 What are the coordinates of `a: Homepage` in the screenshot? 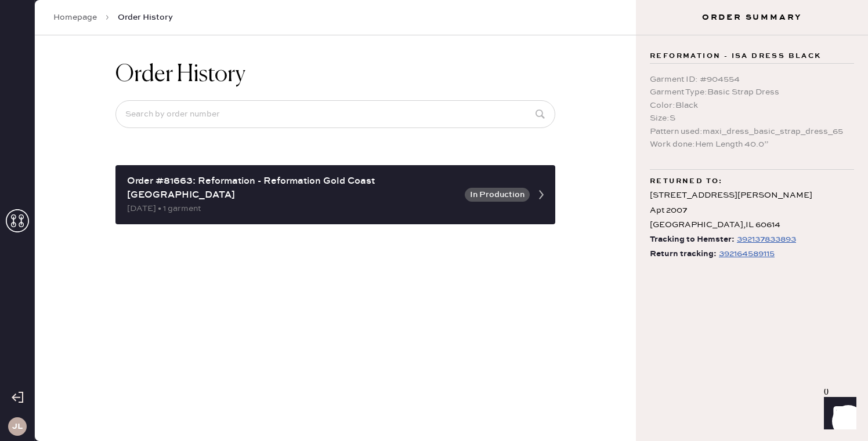 It's located at (75, 17).